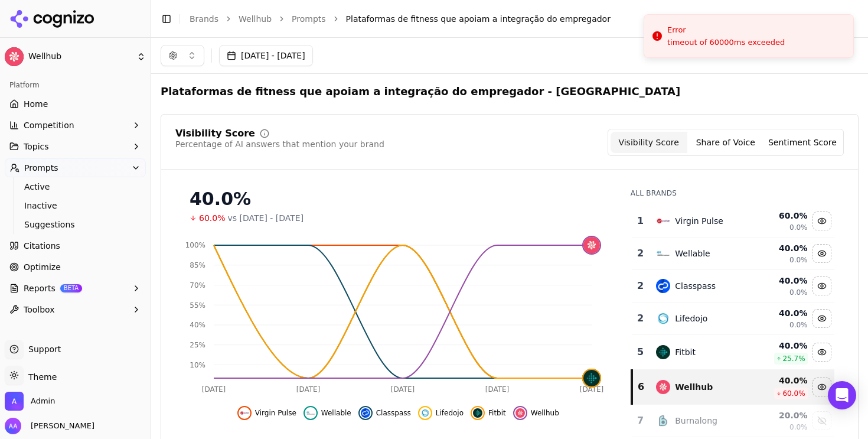 The height and width of the screenshot is (439, 868). Describe the element at coordinates (255, 19) in the screenshot. I see `a: Wellhub` at that location.